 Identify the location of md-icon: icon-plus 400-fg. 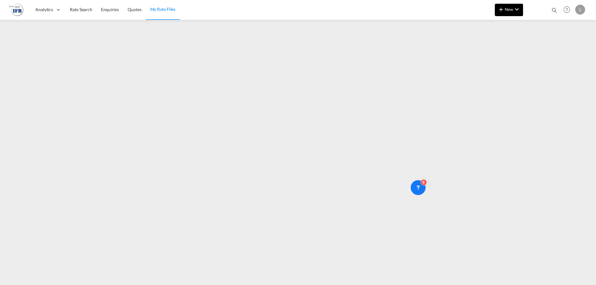
(501, 9).